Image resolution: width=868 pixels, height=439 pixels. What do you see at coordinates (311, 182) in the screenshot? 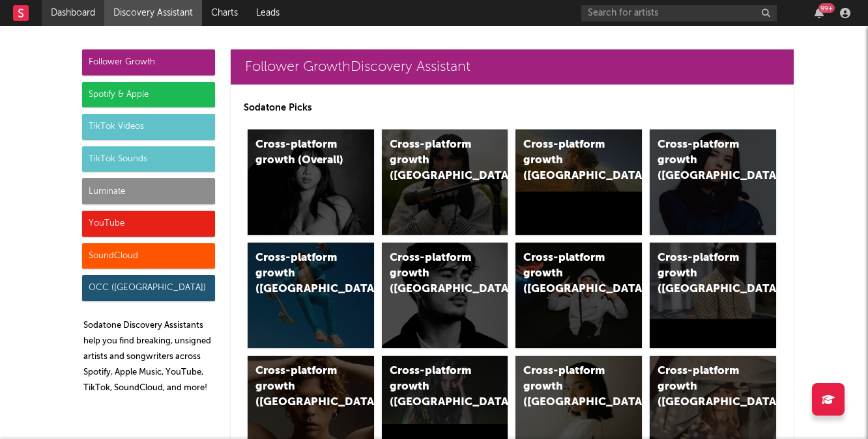
I see `a: Cross-platform growth (Overall)` at bounding box center [311, 182].